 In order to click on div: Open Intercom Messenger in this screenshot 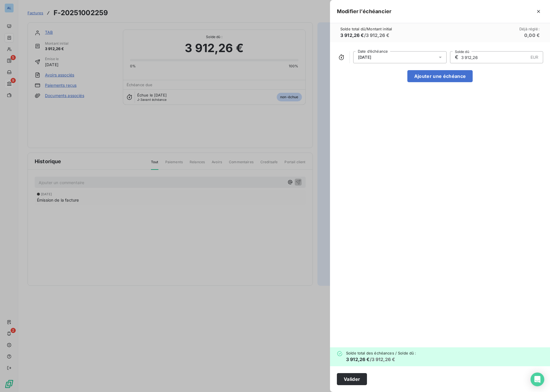, I will do `click(538, 379)`.